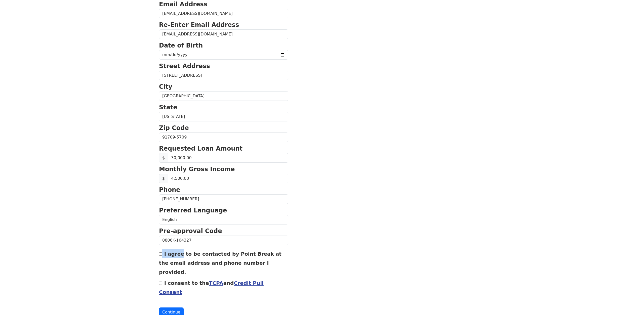 This screenshot has height=315, width=644. I want to click on strong: Requested Loan Amount, so click(201, 148).